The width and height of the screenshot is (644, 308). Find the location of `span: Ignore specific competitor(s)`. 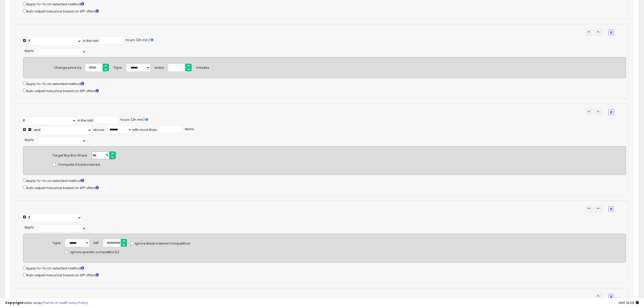

span: Ignore specific competitor(s) is located at coordinates (95, 252).